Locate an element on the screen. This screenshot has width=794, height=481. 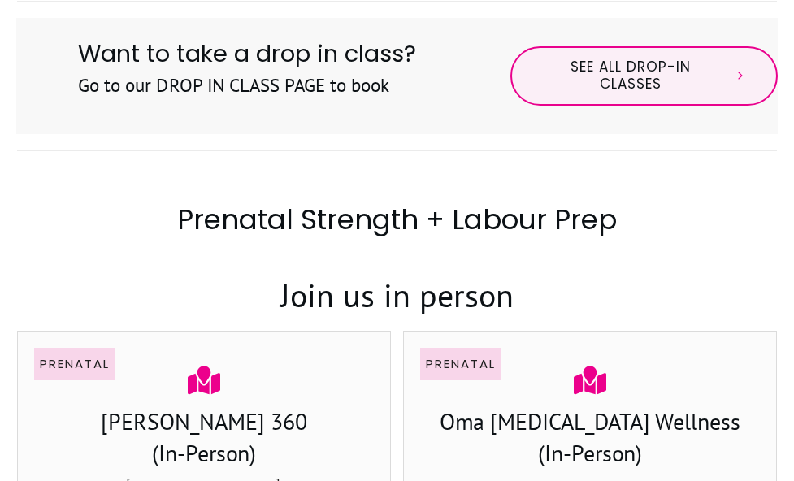
span: Want to take a drop in class? is located at coordinates (247, 54).